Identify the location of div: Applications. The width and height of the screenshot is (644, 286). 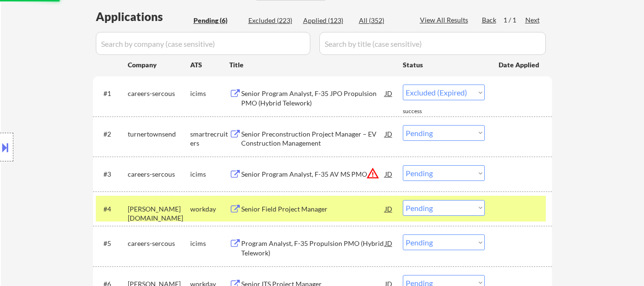
(143, 17).